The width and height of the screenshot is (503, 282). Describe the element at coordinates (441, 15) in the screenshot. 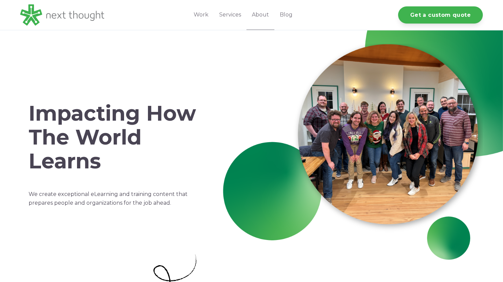

I see `a: Get a custom quote` at that location.